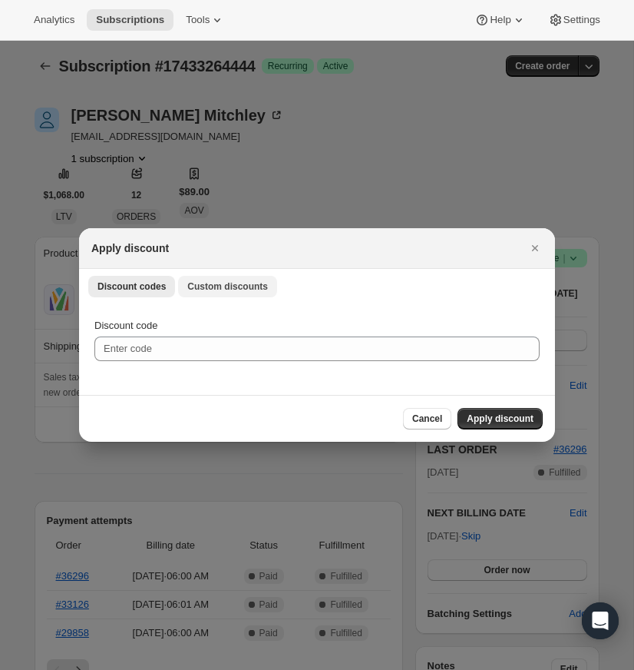 The width and height of the screenshot is (634, 670). I want to click on span: Cancel, so click(427, 419).